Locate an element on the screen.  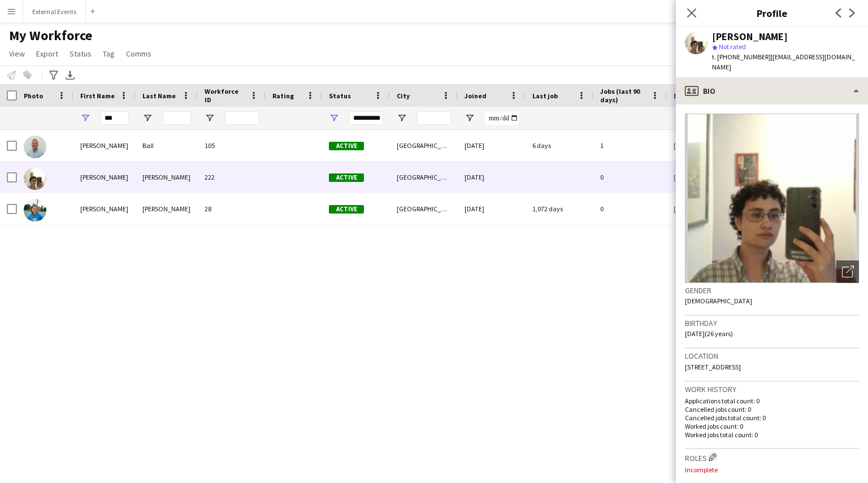
button: External Events is located at coordinates (54, 11).